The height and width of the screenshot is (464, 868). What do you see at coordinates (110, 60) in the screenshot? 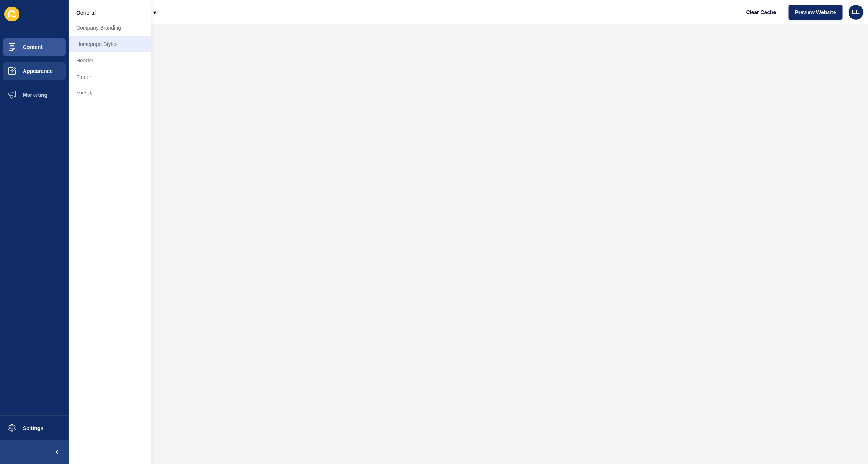
I see `a: Header` at bounding box center [110, 60].